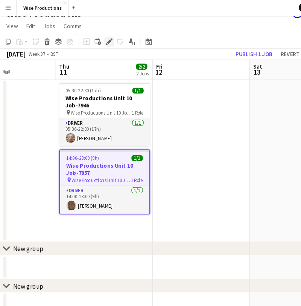 The width and height of the screenshot is (301, 306). I want to click on span: 05:30-22:30 (17h), so click(77, 84).